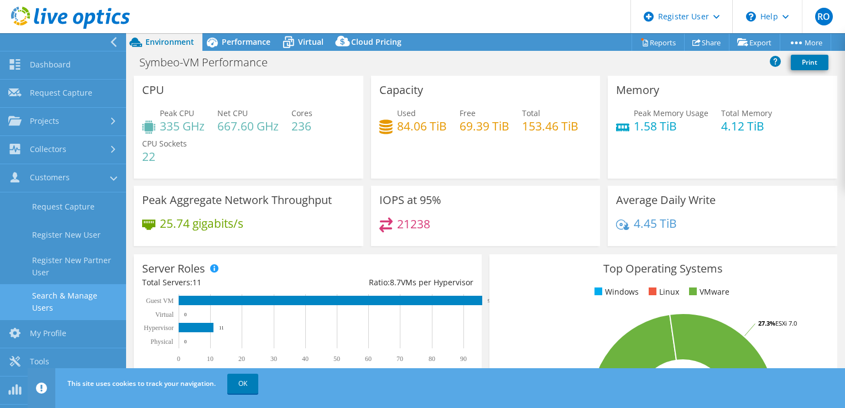 This screenshot has width=845, height=408. Describe the element at coordinates (809, 62) in the screenshot. I see `a: Print` at that location.